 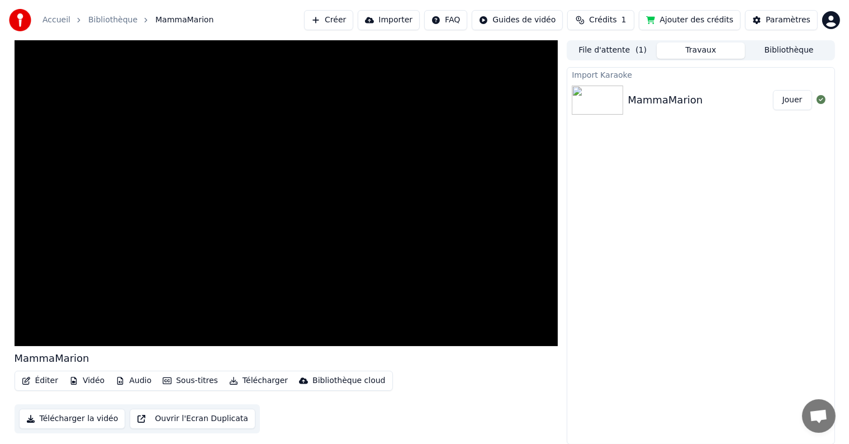 What do you see at coordinates (517, 20) in the screenshot?
I see `button: Guides de vidéo` at bounding box center [517, 20].